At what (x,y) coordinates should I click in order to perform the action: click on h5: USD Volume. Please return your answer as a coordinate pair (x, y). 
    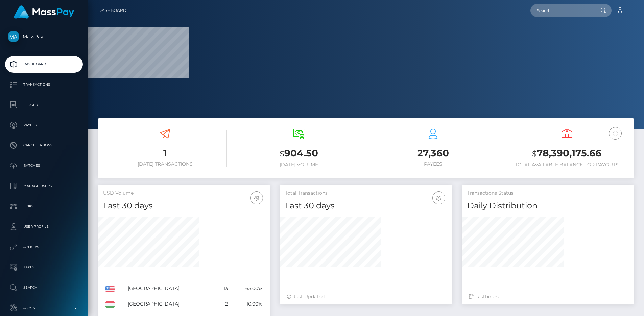
    Looking at the image, I should click on (184, 193).